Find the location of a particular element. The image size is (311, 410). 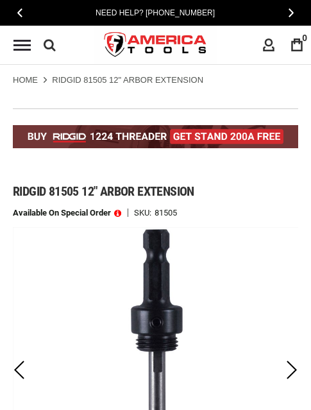

a: Home is located at coordinates (25, 80).